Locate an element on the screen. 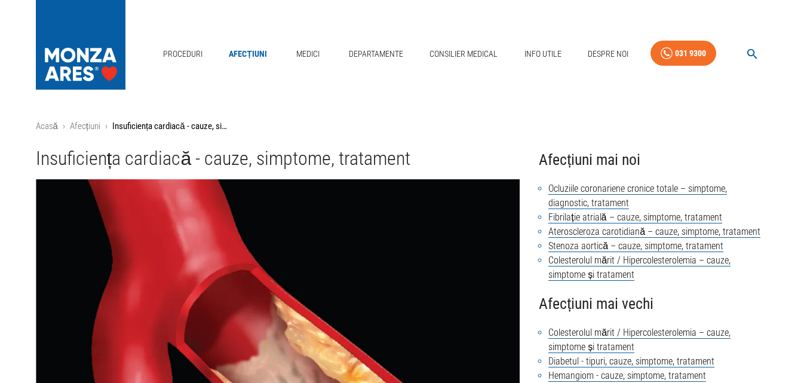 The image size is (807, 383). a: Departamente is located at coordinates (376, 54).